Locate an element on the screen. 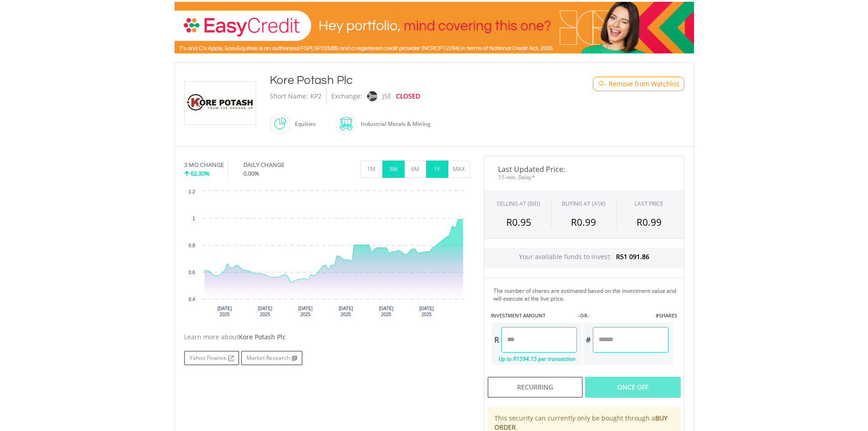 This screenshot has width=868, height=431. div: Kore Potash Plc is located at coordinates (413, 80).